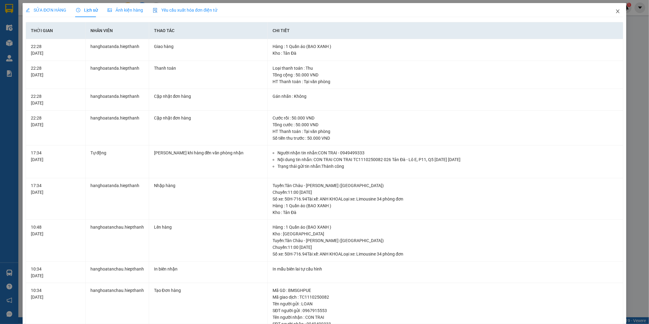  Describe the element at coordinates (445, 311) in the screenshot. I see `div: SĐT người gửi : 0967915553` at that location.